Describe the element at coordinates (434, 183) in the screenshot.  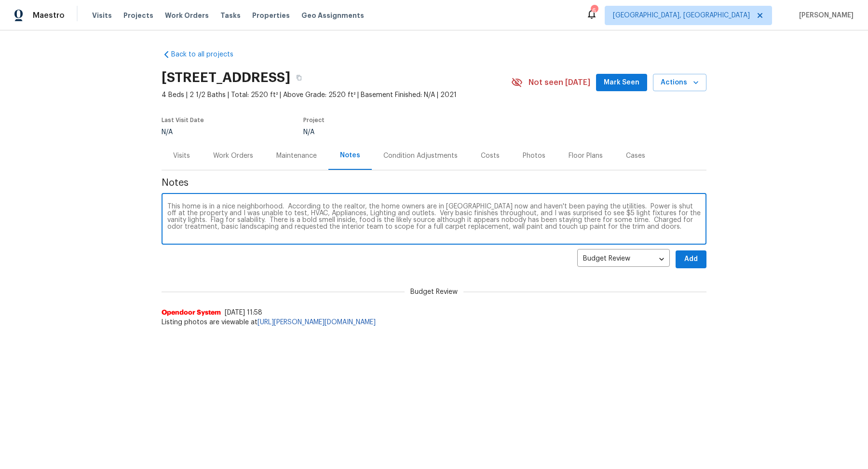
I see `span: Notes` at that location.